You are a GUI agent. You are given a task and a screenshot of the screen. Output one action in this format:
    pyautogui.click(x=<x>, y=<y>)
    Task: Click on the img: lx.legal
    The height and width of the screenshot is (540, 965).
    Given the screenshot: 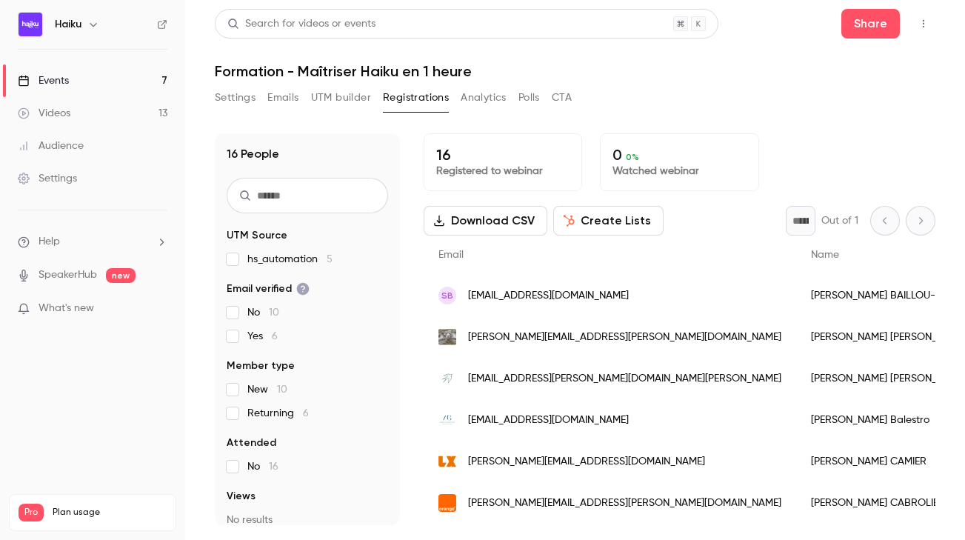 What is the action you would take?
    pyautogui.click(x=447, y=461)
    